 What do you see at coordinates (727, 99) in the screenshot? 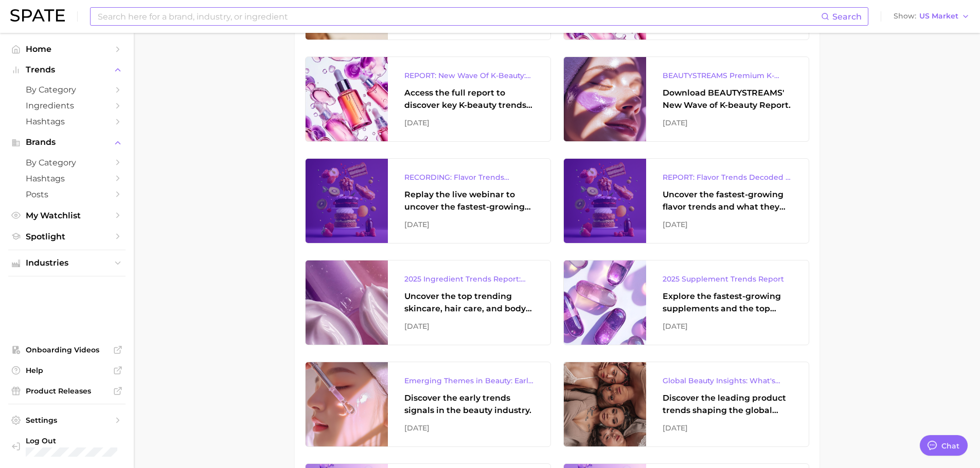
I see `div: Download BEAUTYSTREAMS' New Wave of K-beauty Report.` at bounding box center [727, 99].